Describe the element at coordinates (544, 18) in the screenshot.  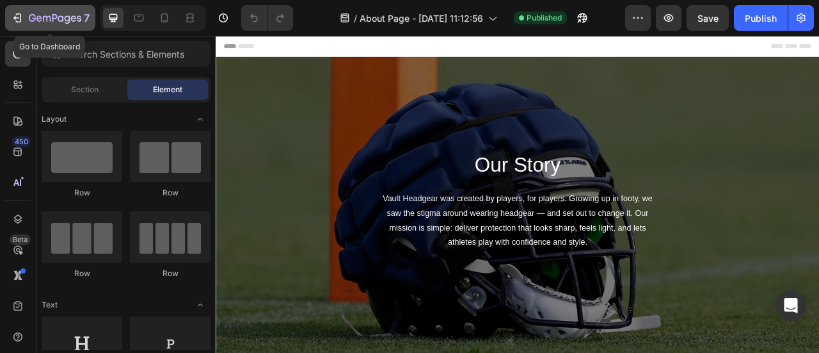
I see `span: Published` at that location.